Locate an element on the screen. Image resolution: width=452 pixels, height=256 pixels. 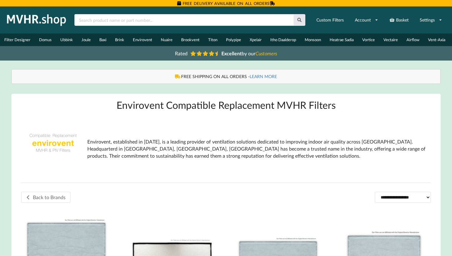
div: FREE SHIPPING ON ALL ORDERS - is located at coordinates (226, 77).